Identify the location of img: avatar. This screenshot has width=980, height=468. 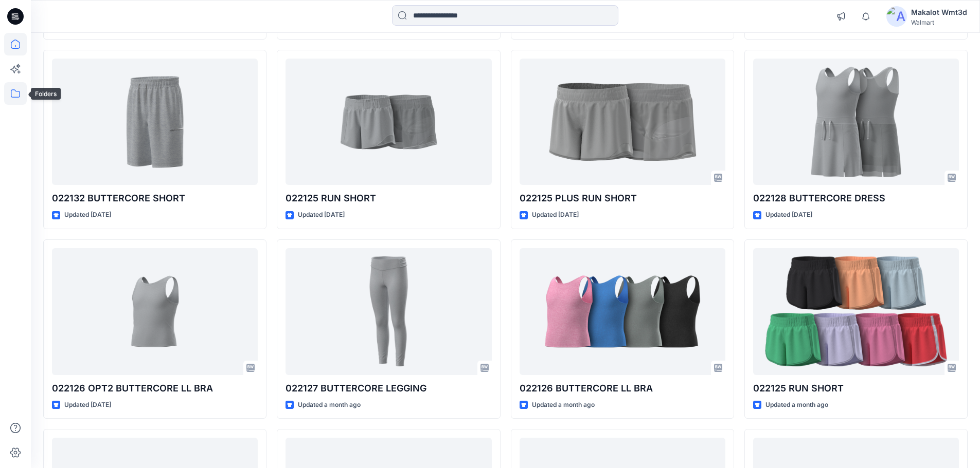
(897, 16).